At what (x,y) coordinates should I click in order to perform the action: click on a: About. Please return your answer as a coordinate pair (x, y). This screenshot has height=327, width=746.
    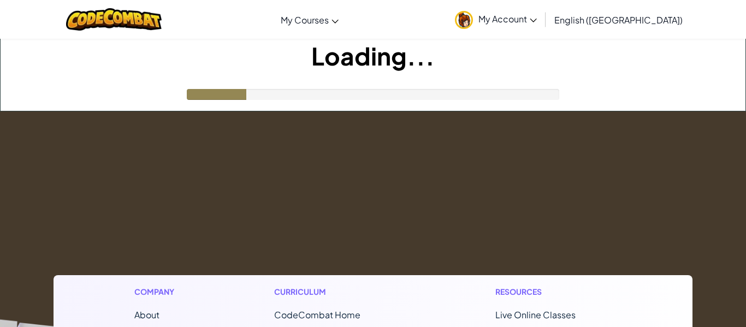
    Looking at the image, I should click on (147, 315).